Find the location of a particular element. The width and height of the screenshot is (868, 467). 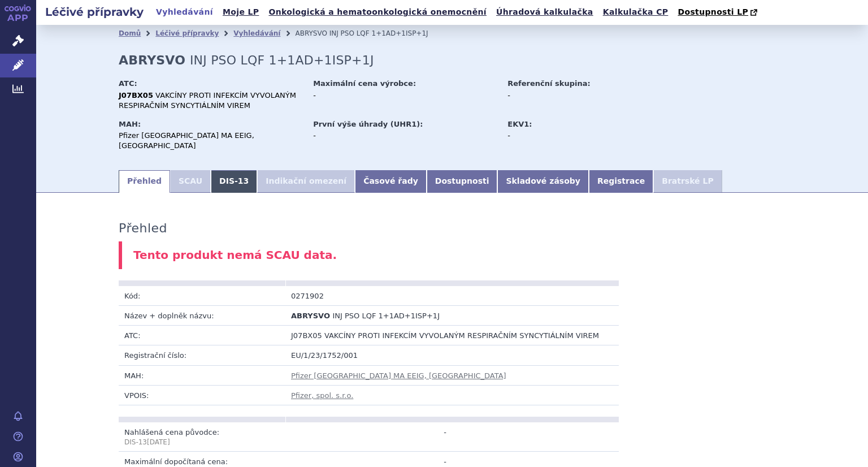

td: EU/1/23/1752/001 is located at coordinates (452, 355).